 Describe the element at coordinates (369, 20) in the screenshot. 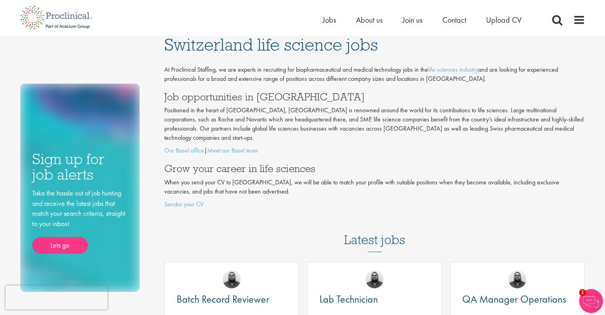

I see `span: About us` at that location.